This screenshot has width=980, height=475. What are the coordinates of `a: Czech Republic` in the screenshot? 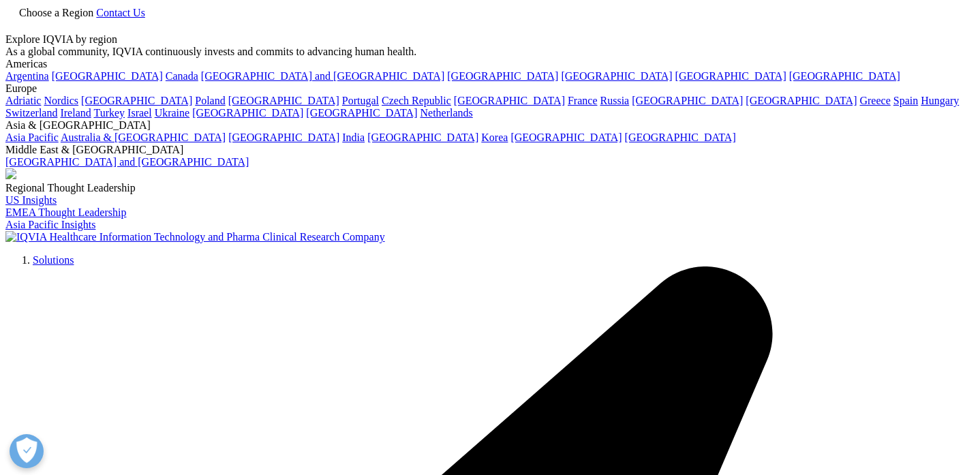 It's located at (416, 100).